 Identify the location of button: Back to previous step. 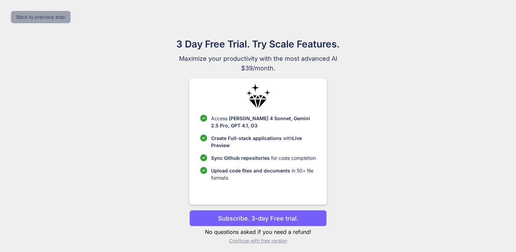
(41, 17).